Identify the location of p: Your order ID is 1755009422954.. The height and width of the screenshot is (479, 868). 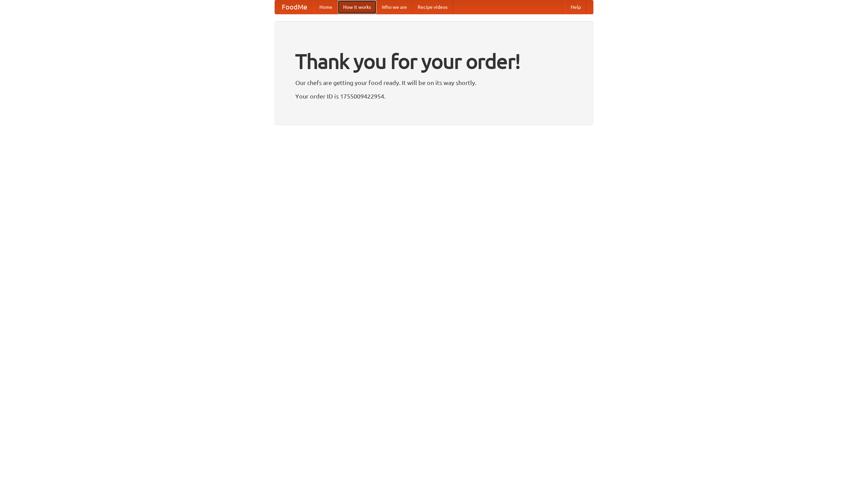
(434, 96).